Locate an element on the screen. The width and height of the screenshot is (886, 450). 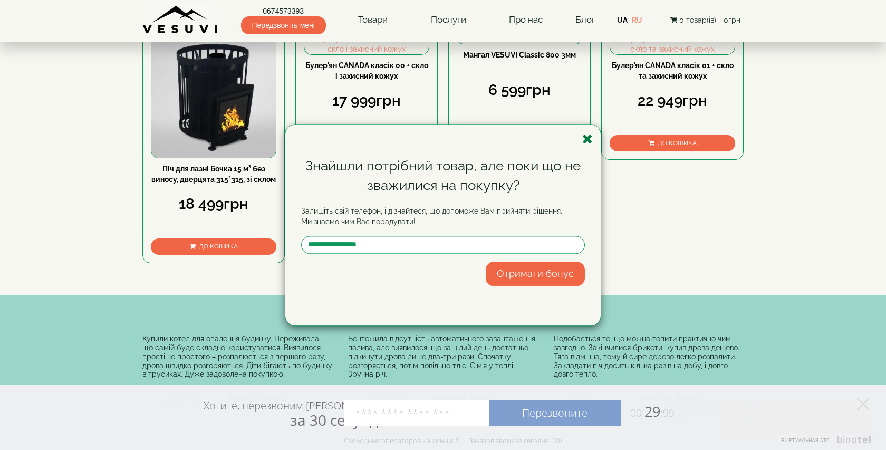
button: Отримати бонус is located at coordinates (535, 274).